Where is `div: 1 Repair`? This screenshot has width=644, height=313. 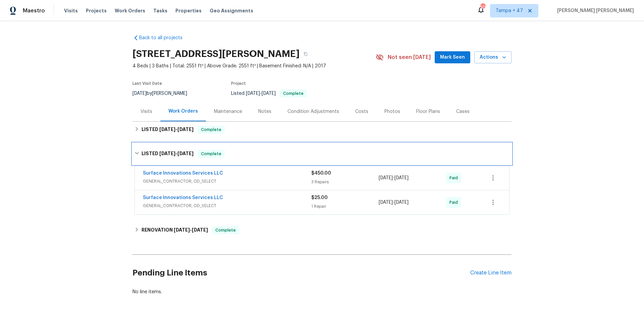
div: 1 Repair is located at coordinates (345, 206).